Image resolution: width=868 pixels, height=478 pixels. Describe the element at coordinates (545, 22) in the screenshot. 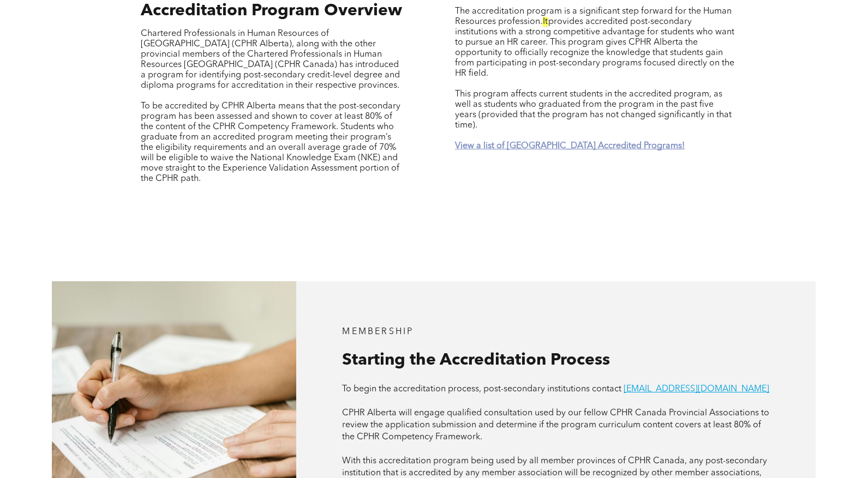

I see `em: It` at that location.